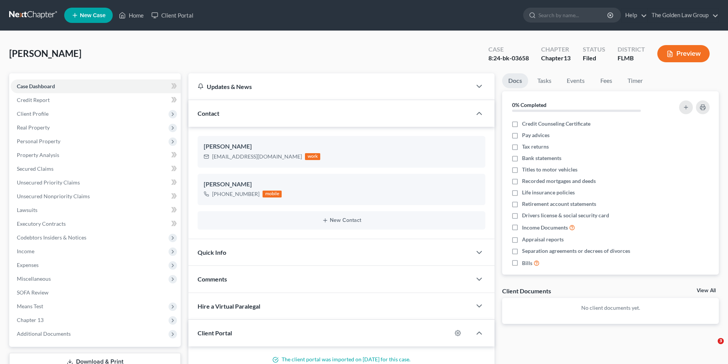 Image resolution: width=728 pixels, height=364 pixels. What do you see at coordinates (96, 197) in the screenshot?
I see `a: Unsecured Nonpriority Claims` at bounding box center [96, 197].